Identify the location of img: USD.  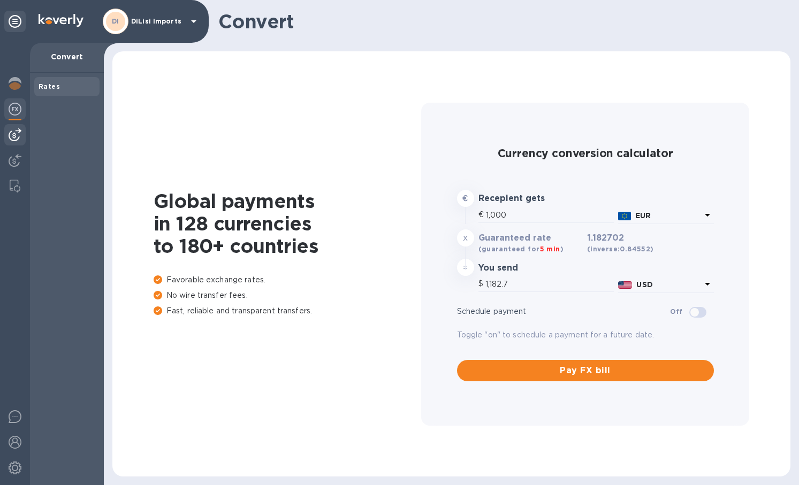
(625, 285).